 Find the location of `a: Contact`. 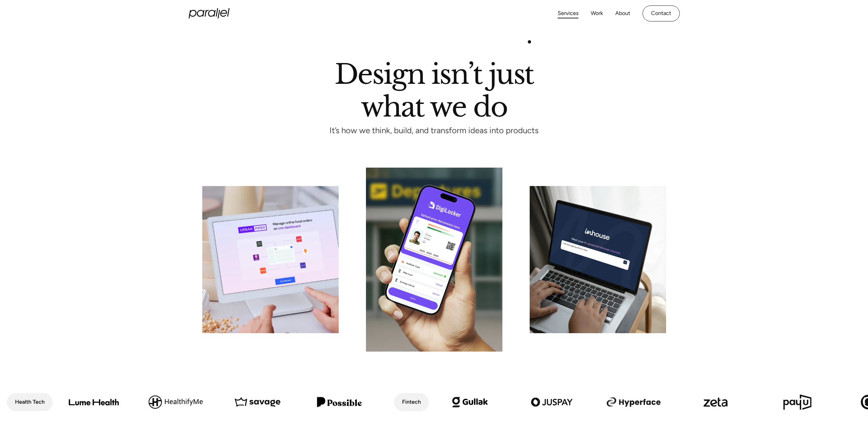

a: Contact is located at coordinates (661, 13).